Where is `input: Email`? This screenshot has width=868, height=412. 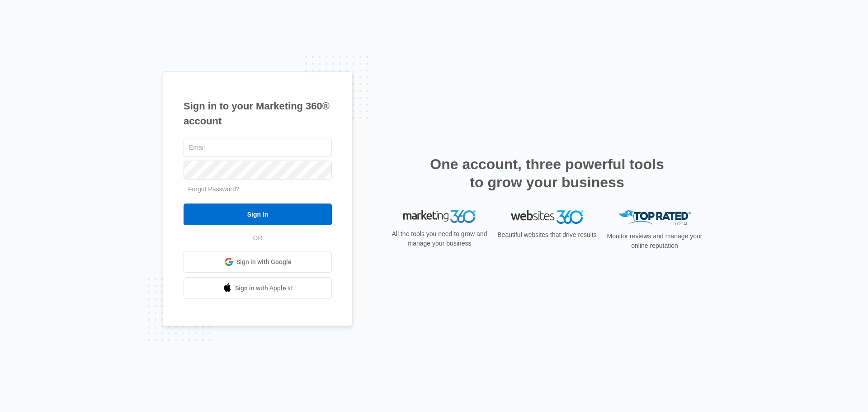
input: Email is located at coordinates (257, 147).